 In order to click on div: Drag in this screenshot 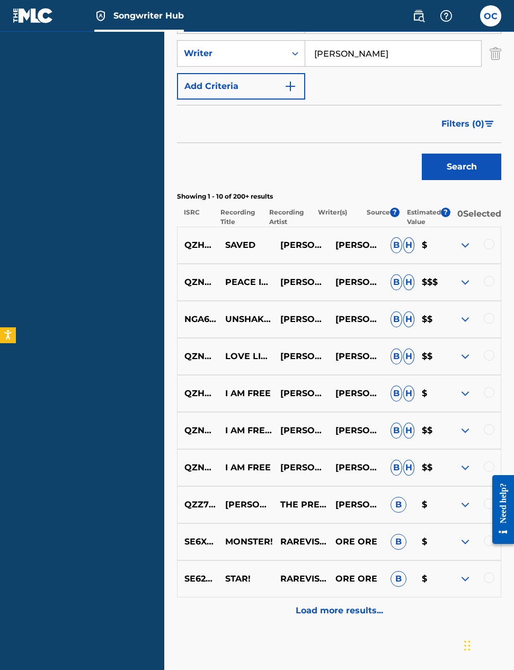, I will do `click(467, 646)`.